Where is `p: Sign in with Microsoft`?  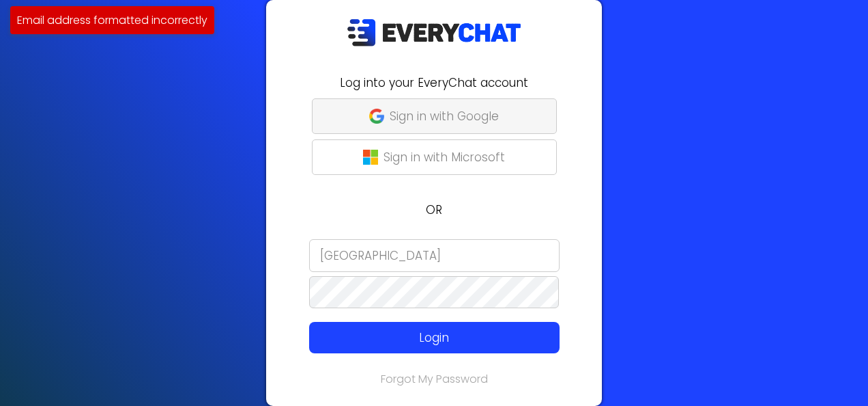 p: Sign in with Microsoft is located at coordinates (444, 157).